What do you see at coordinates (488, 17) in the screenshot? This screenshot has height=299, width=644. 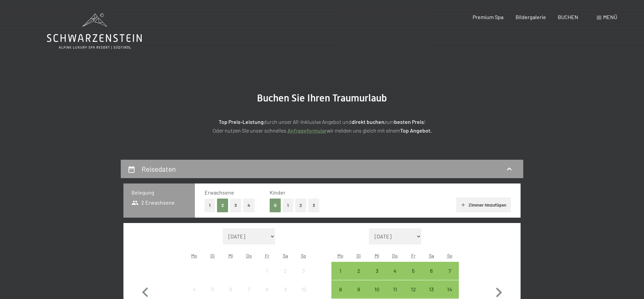 I see `a: Premium Spa` at bounding box center [488, 17].